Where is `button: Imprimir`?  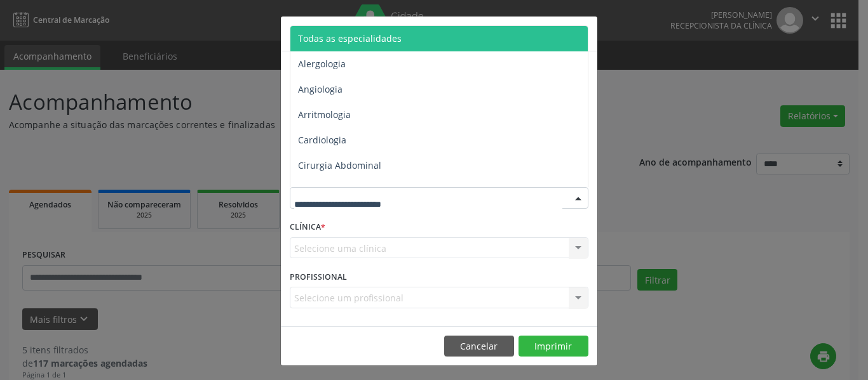
button: Imprimir is located at coordinates (554, 347).